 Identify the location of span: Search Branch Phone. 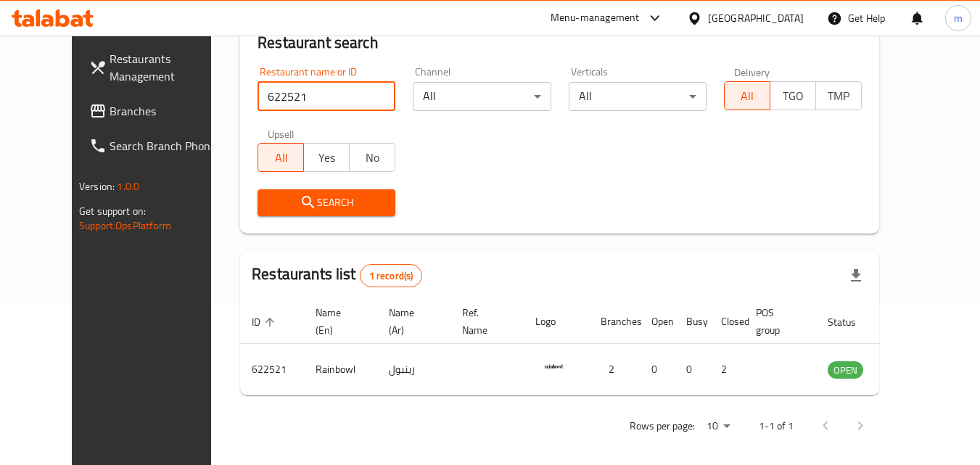
(167, 146).